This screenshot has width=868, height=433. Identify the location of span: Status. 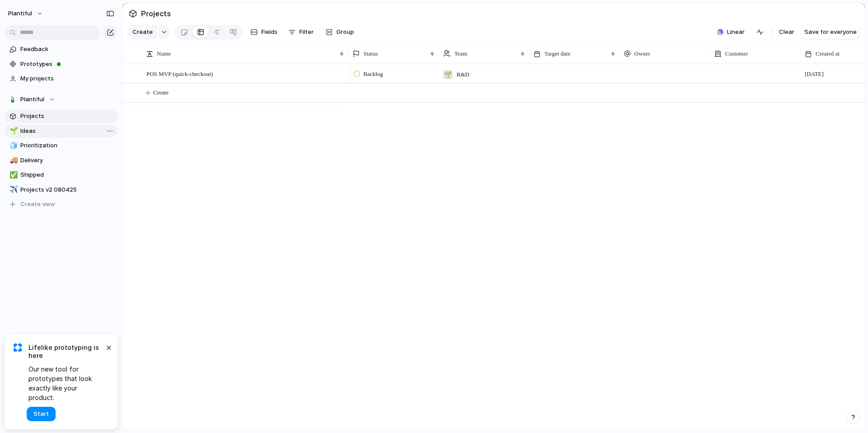
(371, 54).